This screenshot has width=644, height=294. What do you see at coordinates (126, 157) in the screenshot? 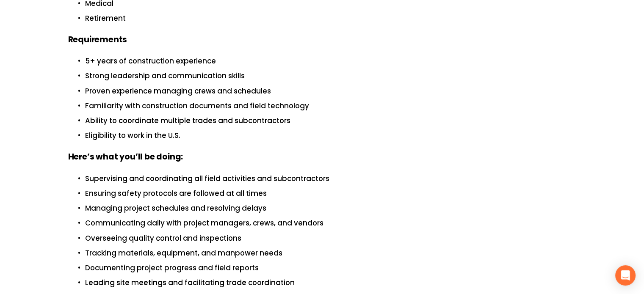
I see `strong: Here’s what you’ll be doing:` at bounding box center [126, 157].